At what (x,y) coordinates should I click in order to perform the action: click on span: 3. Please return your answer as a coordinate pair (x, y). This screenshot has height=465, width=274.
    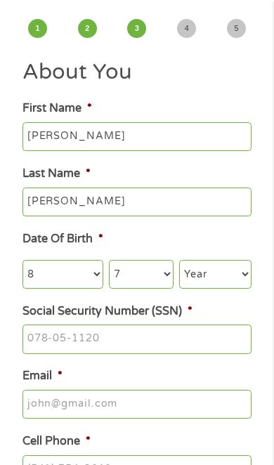
    Looking at the image, I should click on (136, 28).